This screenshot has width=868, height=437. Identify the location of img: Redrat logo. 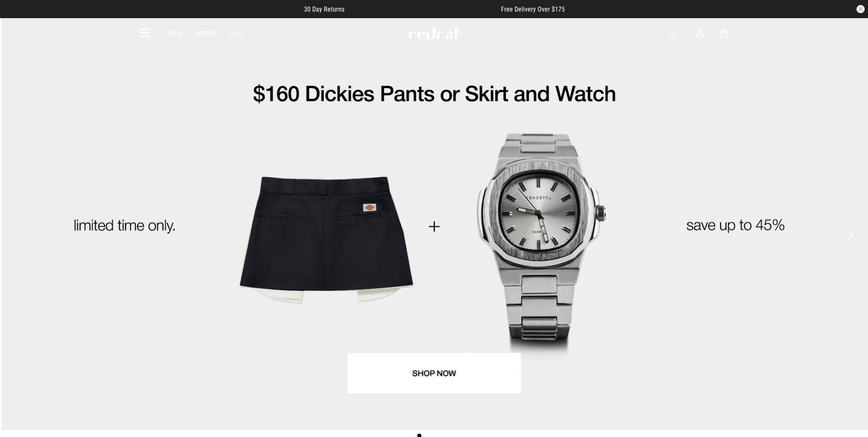
(435, 33).